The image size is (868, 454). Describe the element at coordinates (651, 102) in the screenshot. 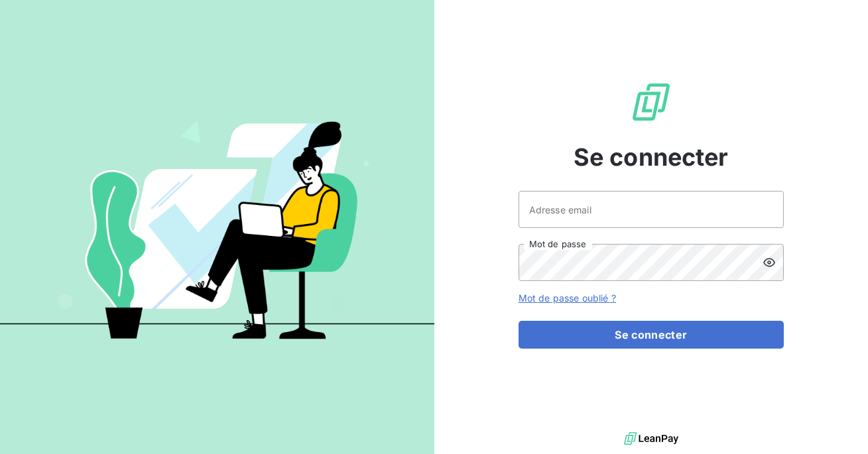

I see `img: Logo LeanPay` at that location.